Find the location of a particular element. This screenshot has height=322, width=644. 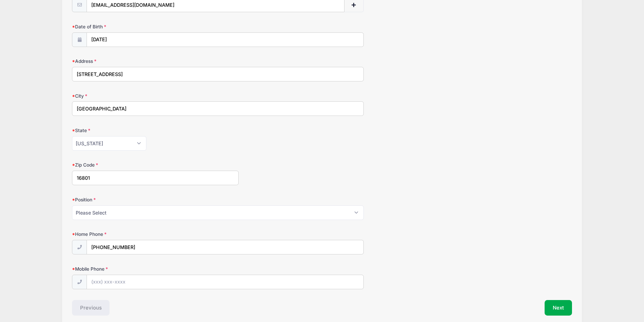

label: State is located at coordinates (155, 130).